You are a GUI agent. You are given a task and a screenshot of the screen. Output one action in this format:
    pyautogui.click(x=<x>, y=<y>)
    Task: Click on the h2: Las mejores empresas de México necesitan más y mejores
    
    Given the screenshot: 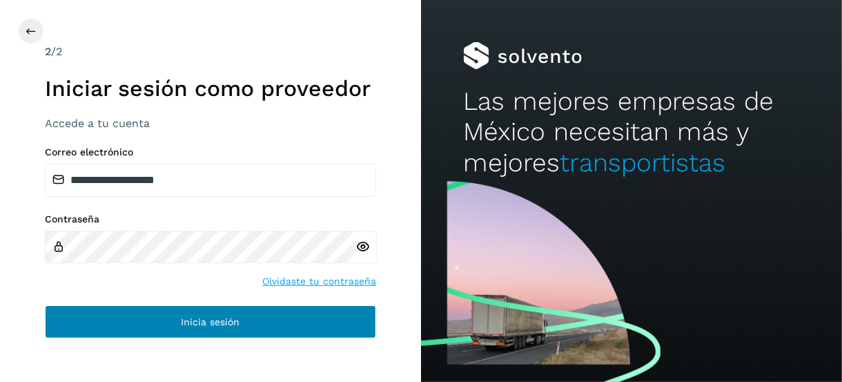 What is the action you would take?
    pyautogui.click(x=631, y=132)
    